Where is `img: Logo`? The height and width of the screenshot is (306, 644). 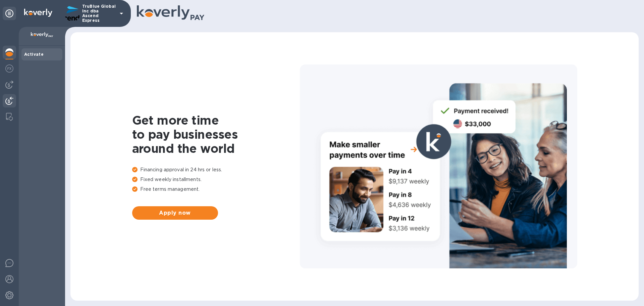
img: Logo is located at coordinates (38, 13).